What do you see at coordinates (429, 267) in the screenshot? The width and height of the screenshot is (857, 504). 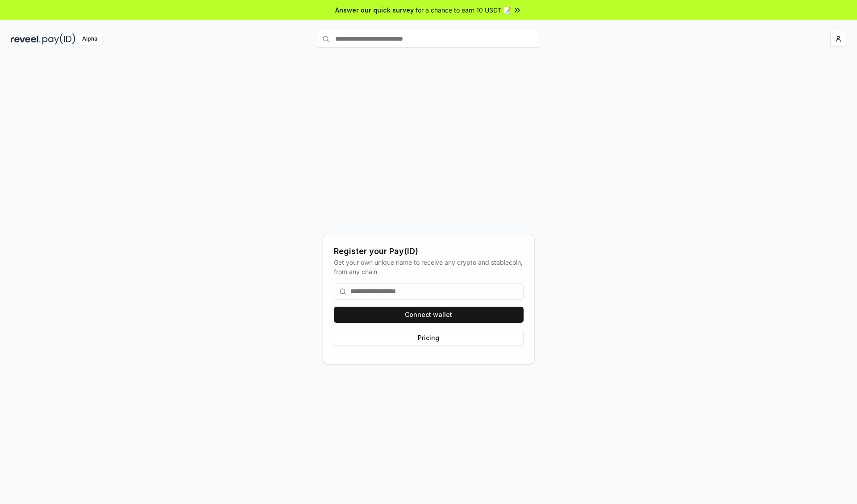 I see `div: Get your own unique name to receive any crypto and stablecoin, from any chain` at bounding box center [429, 267].